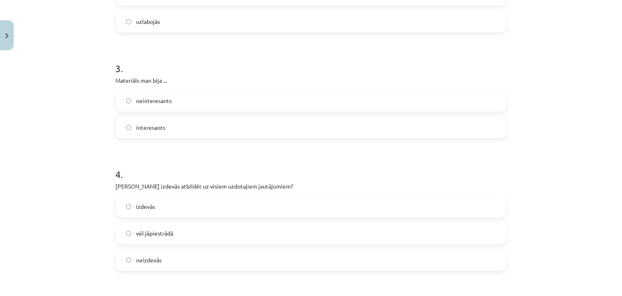 The image size is (622, 296). I want to click on input: uzlabojās, so click(128, 21).